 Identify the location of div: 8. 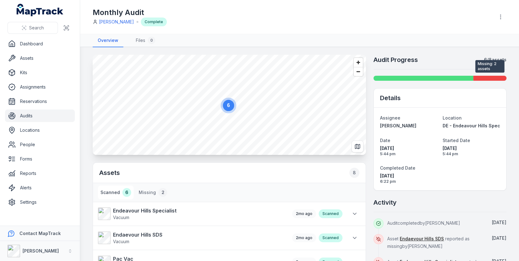
(355, 173).